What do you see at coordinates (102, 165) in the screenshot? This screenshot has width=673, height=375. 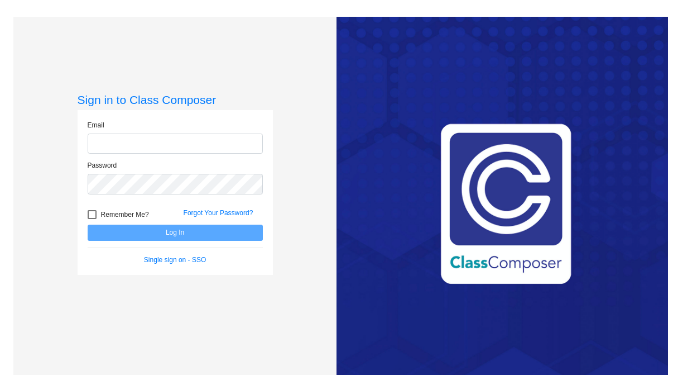 I see `label: Password` at bounding box center [102, 165].